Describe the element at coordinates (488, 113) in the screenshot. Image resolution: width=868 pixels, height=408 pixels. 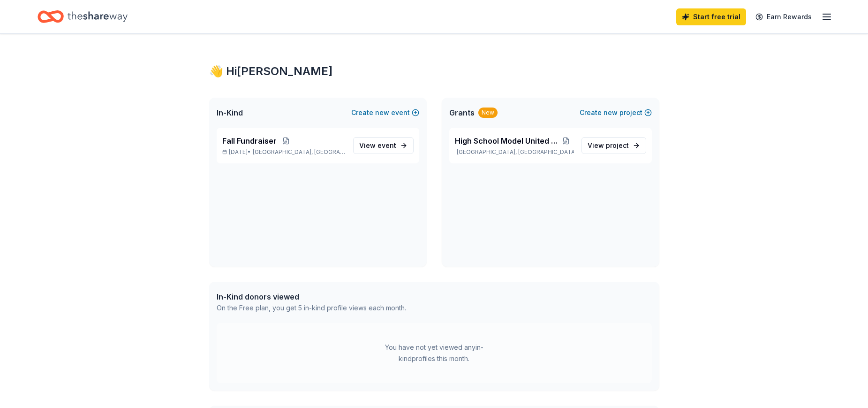
I see `div: New` at that location.